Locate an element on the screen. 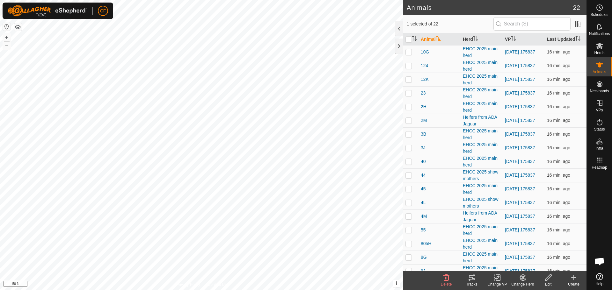  th: Animal is located at coordinates (439, 39).